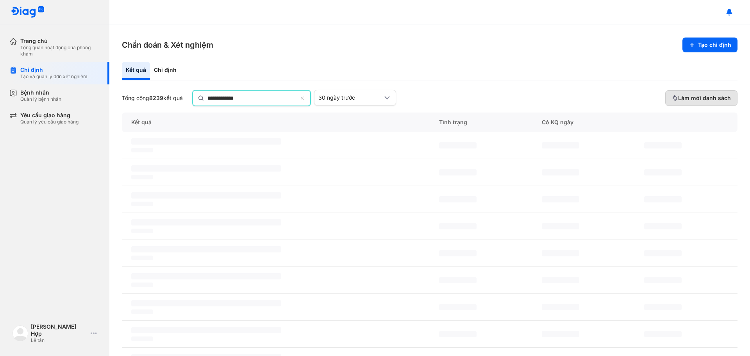  I want to click on div: Yêu cầu giao hàng, so click(49, 115).